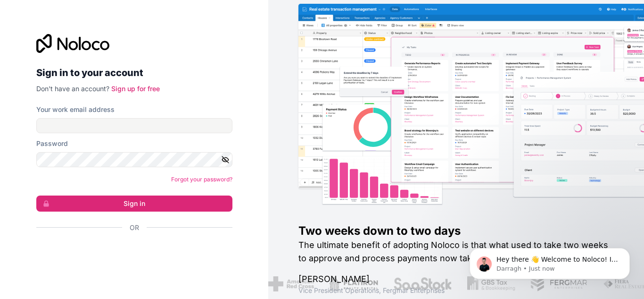 This screenshot has width=644, height=299. What do you see at coordinates (102, 41) in the screenshot?
I see `p: Message from Darragh, sent Just now` at bounding box center [102, 41].